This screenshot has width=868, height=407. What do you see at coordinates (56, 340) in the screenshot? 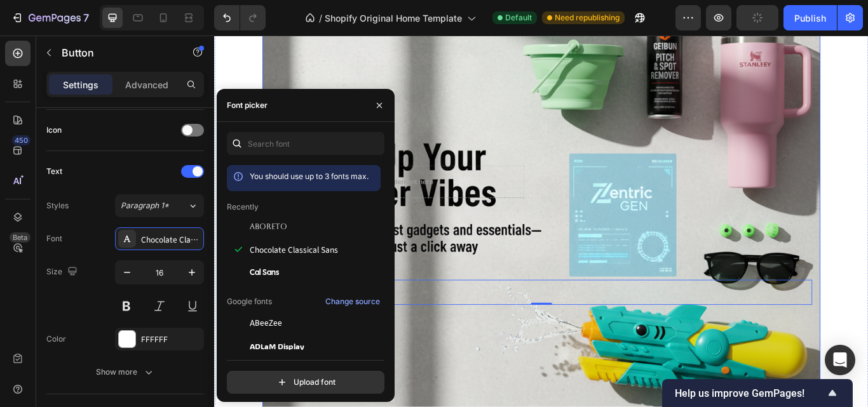
I see `div: Color` at bounding box center [56, 340].